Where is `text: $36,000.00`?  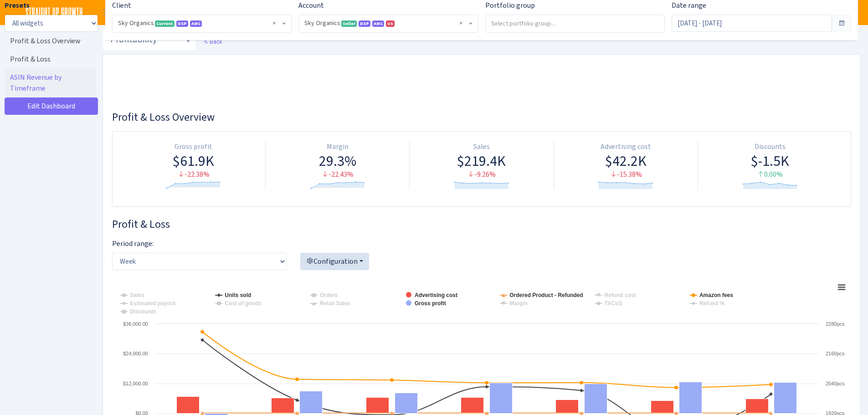 text: $36,000.00 is located at coordinates (135, 324).